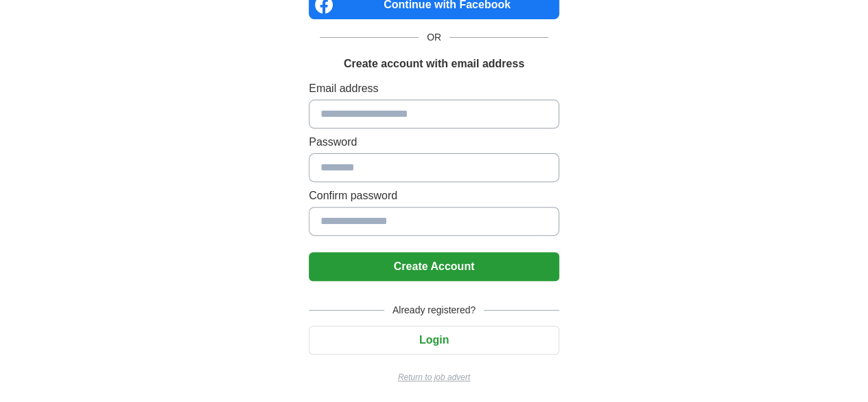  What do you see at coordinates (434, 310) in the screenshot?
I see `span: Already registered?` at bounding box center [434, 310].